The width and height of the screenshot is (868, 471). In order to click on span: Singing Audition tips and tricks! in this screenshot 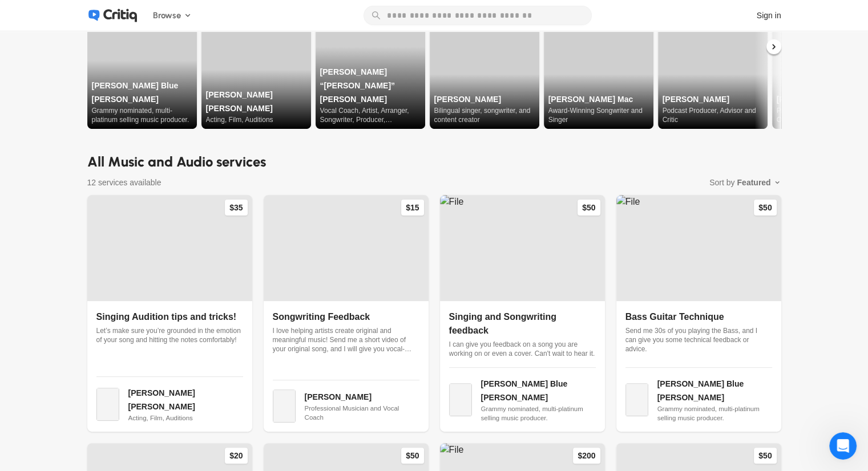, I will do `click(167, 317)`.